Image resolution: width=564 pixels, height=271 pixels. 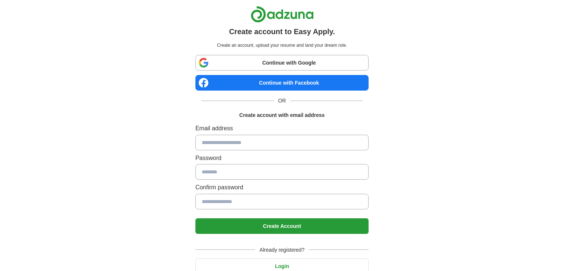 What do you see at coordinates (282, 63) in the screenshot?
I see `a: Continue with Google` at bounding box center [282, 63].